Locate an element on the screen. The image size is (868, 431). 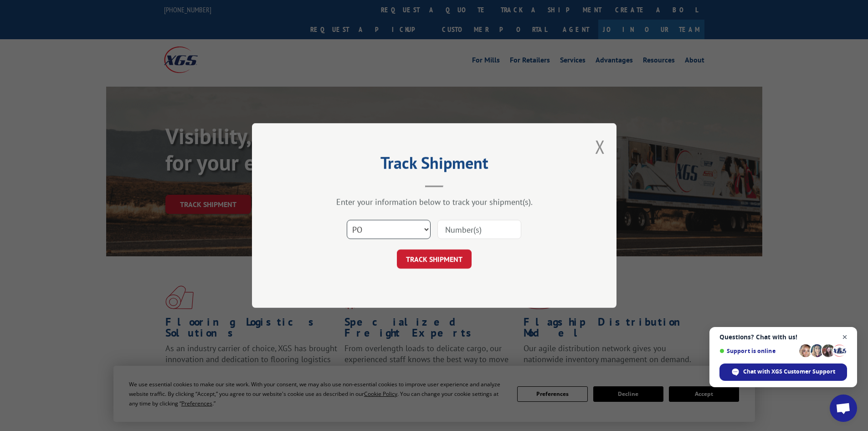
div: Chat with XGS Customer Support is located at coordinates (783, 372).